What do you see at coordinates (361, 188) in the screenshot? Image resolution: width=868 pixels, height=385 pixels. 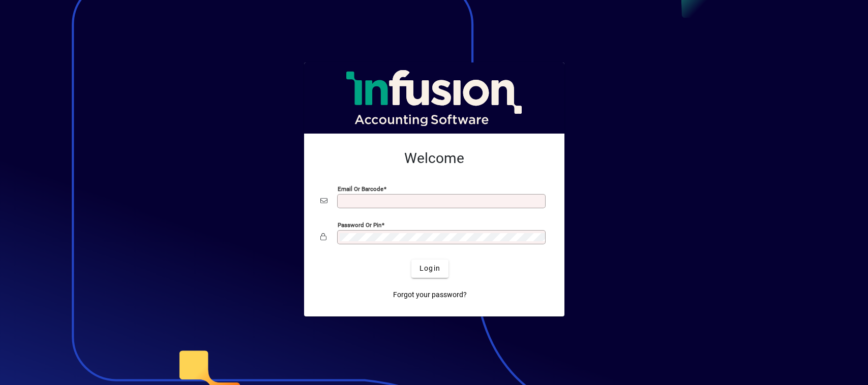 I see `mat-label: Email or Barcode` at bounding box center [361, 188].